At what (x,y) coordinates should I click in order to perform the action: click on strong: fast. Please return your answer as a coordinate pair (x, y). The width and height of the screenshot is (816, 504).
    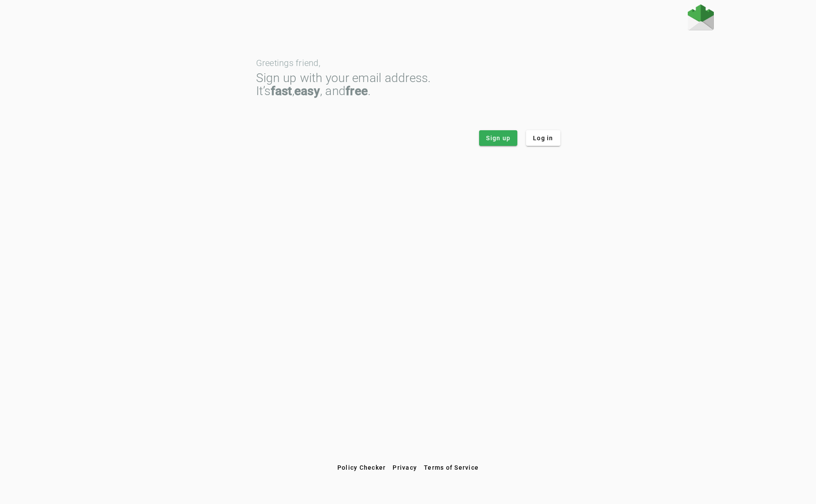
    Looking at the image, I should click on (281, 90).